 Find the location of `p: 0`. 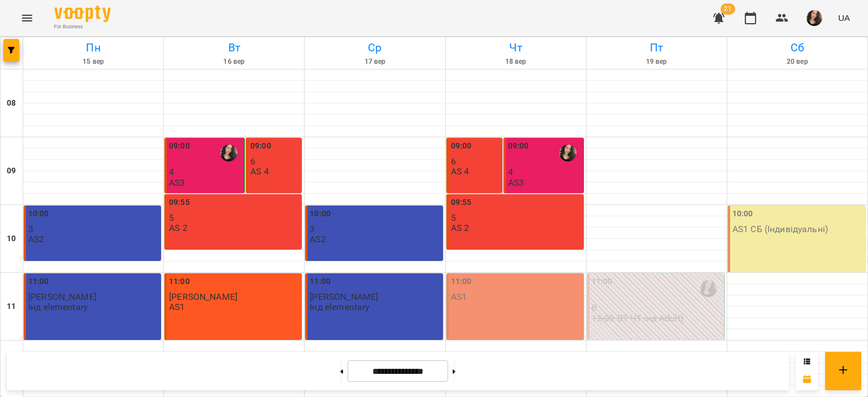

p: 0 is located at coordinates (656, 307).